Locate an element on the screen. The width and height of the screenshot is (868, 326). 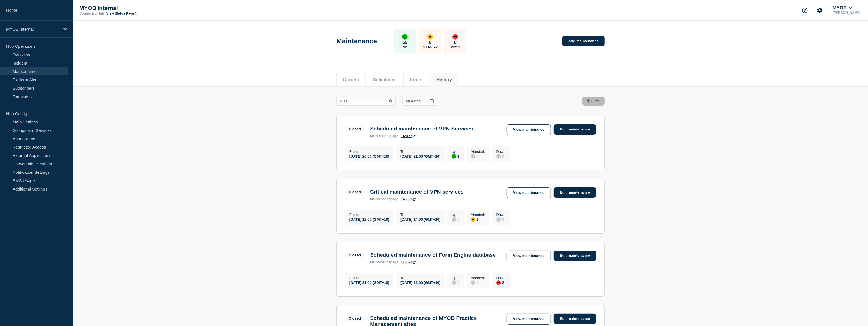
h1: Maintenance is located at coordinates (357, 41).